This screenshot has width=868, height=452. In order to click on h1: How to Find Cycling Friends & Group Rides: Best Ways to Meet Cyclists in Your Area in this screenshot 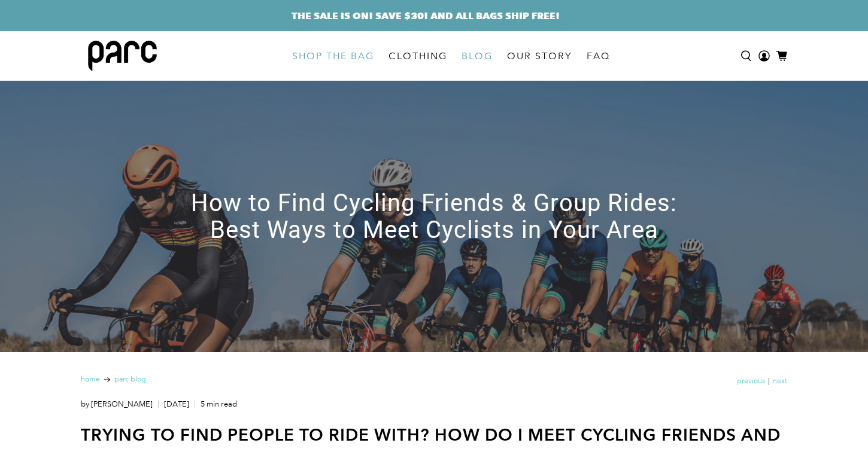, I will do `click(434, 217)`.